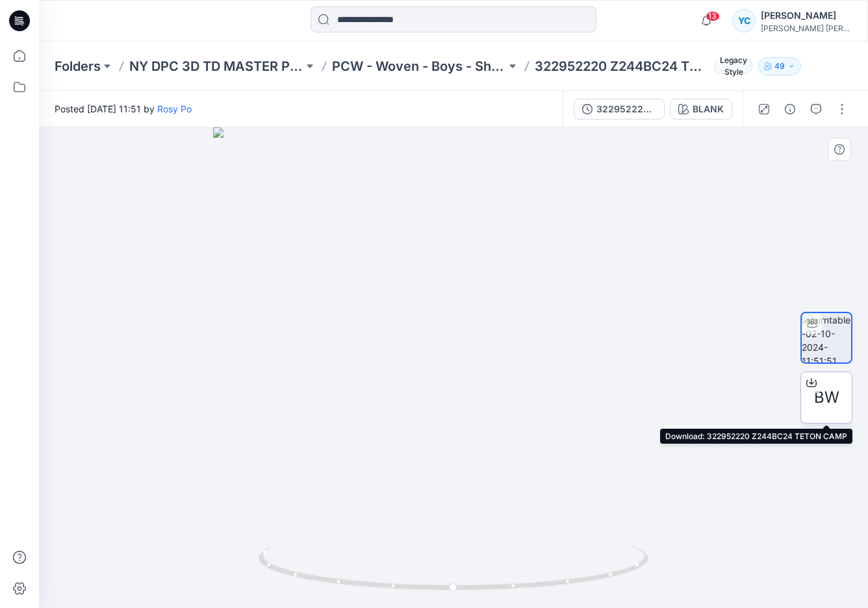 The image size is (868, 608). Describe the element at coordinates (174, 108) in the screenshot. I see `a: Rosy Po` at that location.